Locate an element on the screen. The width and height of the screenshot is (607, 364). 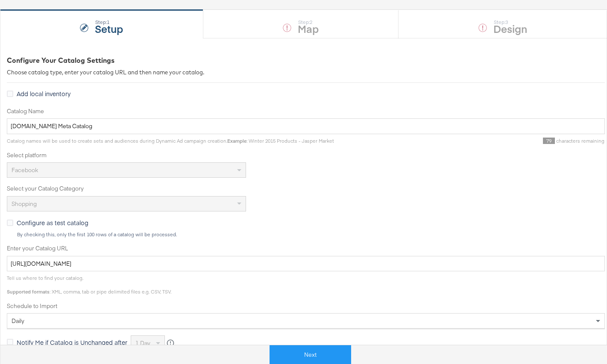
div: characters remaining is located at coordinates (469, 141).